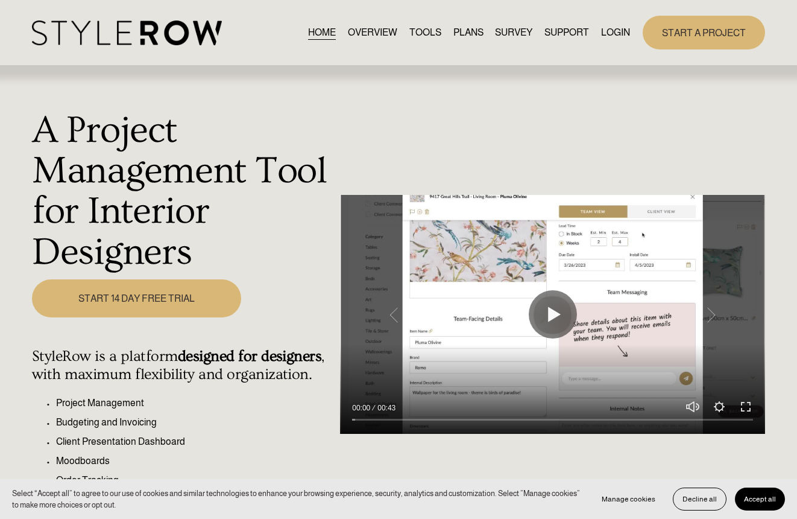  Describe the element at coordinates (514, 33) in the screenshot. I see `a: SURVEY` at that location.